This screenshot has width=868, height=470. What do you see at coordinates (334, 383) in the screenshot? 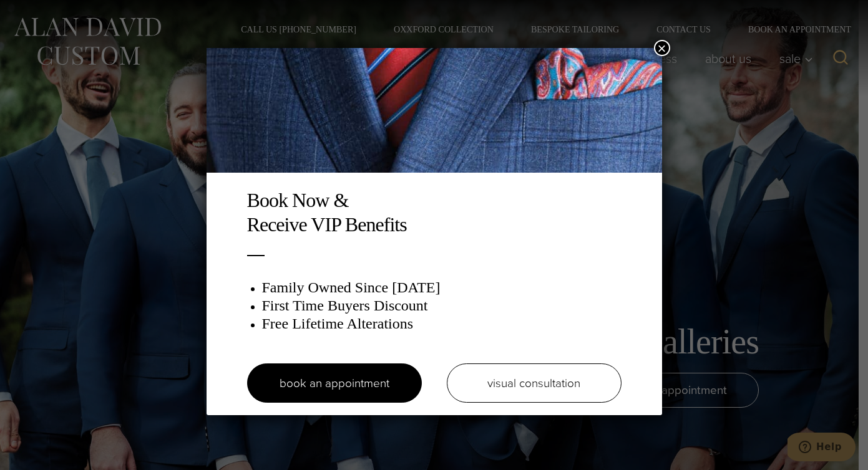
I see `a: book an appointment` at bounding box center [334, 383].